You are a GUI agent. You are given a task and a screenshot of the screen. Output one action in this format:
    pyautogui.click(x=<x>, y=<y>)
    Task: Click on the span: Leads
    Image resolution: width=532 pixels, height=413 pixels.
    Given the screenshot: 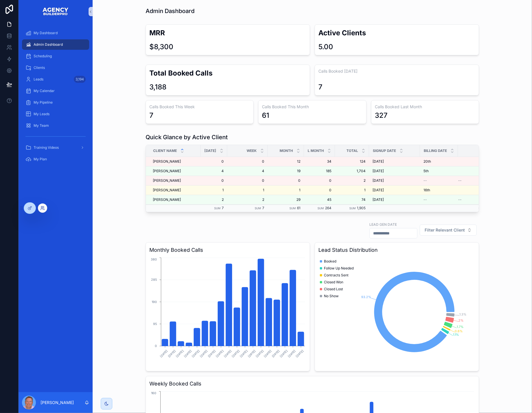 What is the action you would take?
    pyautogui.click(x=38, y=79)
    